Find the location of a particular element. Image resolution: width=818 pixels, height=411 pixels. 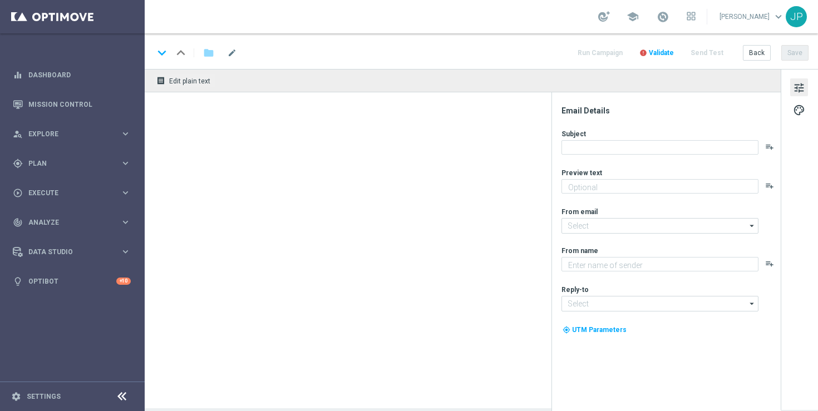

button: folder is located at coordinates (209, 53).